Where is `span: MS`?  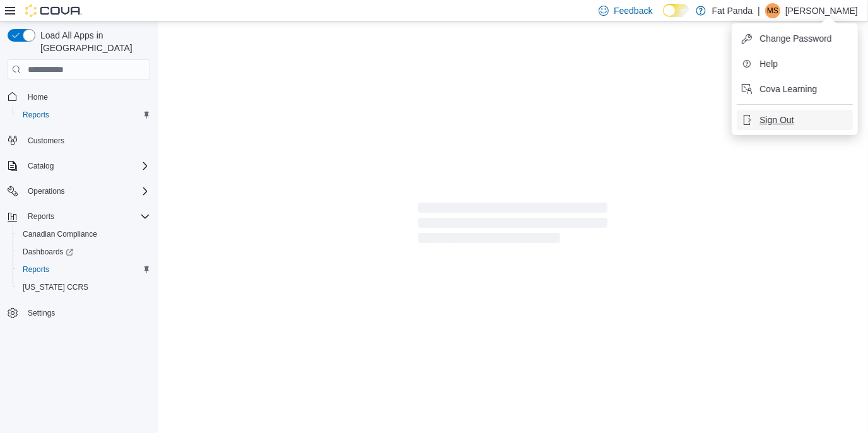 span: MS is located at coordinates (772, 11).